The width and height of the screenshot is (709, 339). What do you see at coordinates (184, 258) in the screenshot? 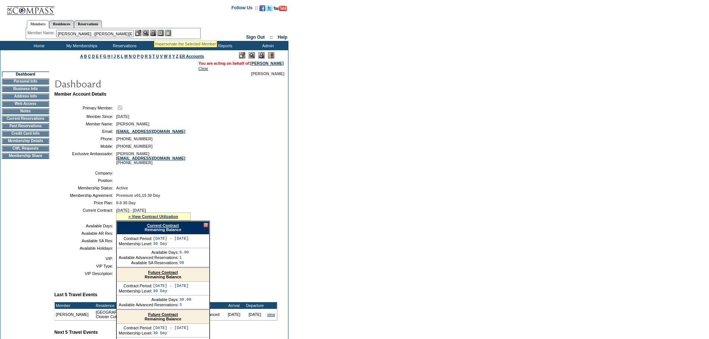
I see `td: 1` at bounding box center [184, 258].